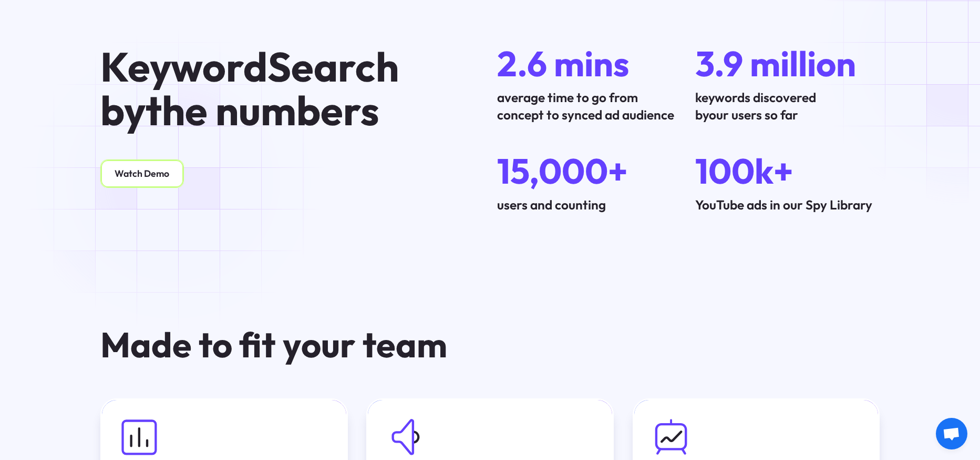 Image resolution: width=980 pixels, height=460 pixels. Describe the element at coordinates (589, 170) in the screenshot. I see `div: 15,000+` at that location.